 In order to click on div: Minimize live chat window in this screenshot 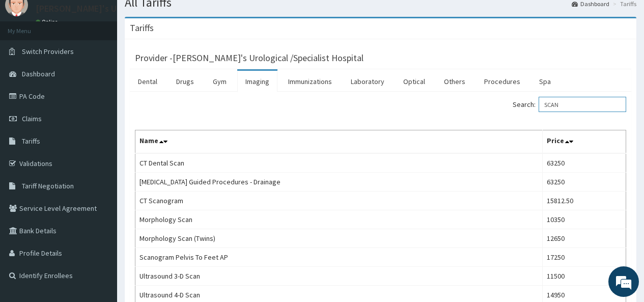, I will do `click(179, 17)`.